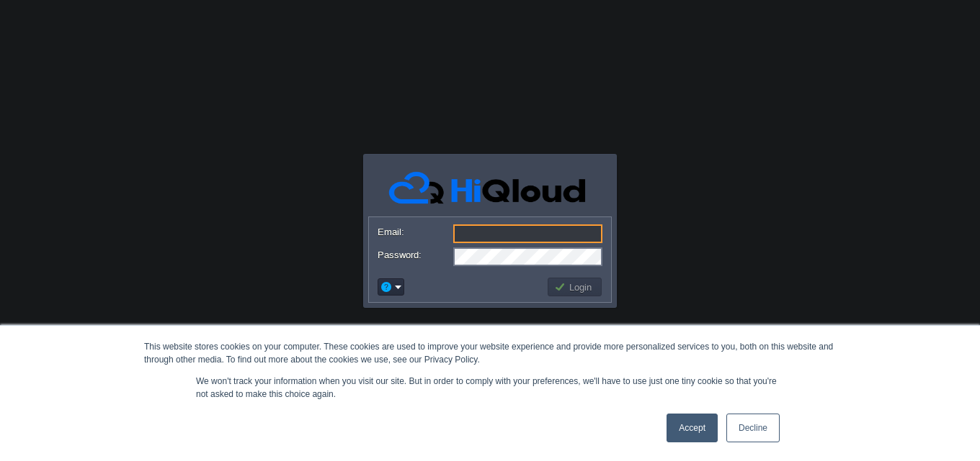 The height and width of the screenshot is (461, 980). What do you see at coordinates (753, 428) in the screenshot?
I see `a: Decline` at bounding box center [753, 428].